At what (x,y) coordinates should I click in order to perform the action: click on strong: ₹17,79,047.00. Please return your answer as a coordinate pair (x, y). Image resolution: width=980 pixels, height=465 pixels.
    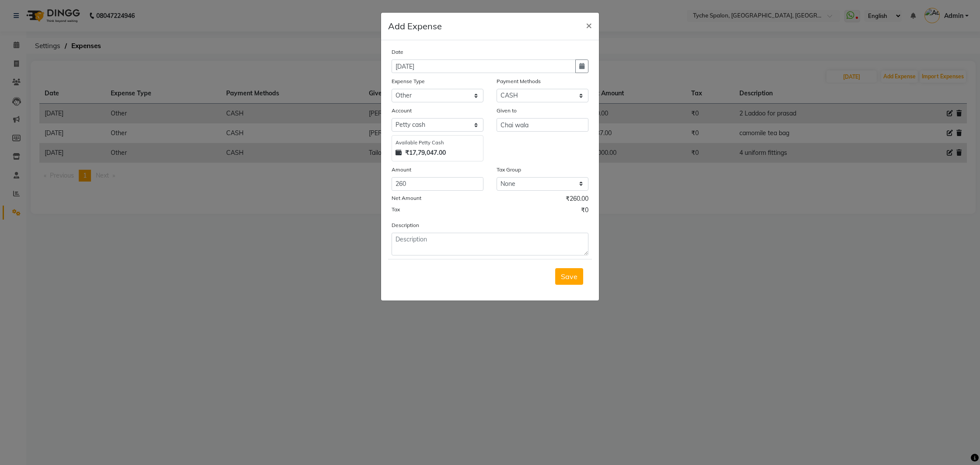
    Looking at the image, I should click on (425, 152).